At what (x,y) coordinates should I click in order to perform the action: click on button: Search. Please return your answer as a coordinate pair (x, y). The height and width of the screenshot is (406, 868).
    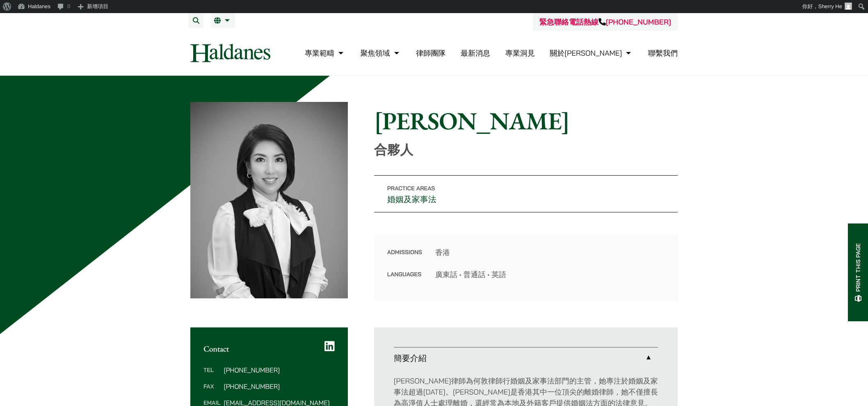
    Looking at the image, I should click on (196, 20).